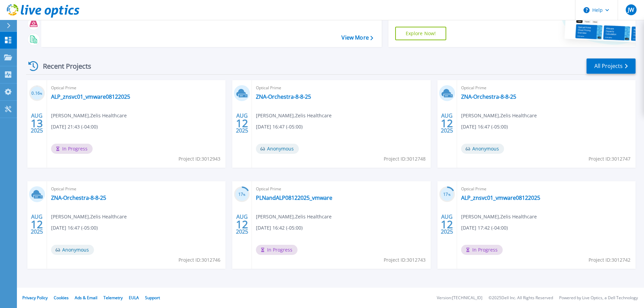 The image size is (644, 308). I want to click on a: View More, so click(357, 37).